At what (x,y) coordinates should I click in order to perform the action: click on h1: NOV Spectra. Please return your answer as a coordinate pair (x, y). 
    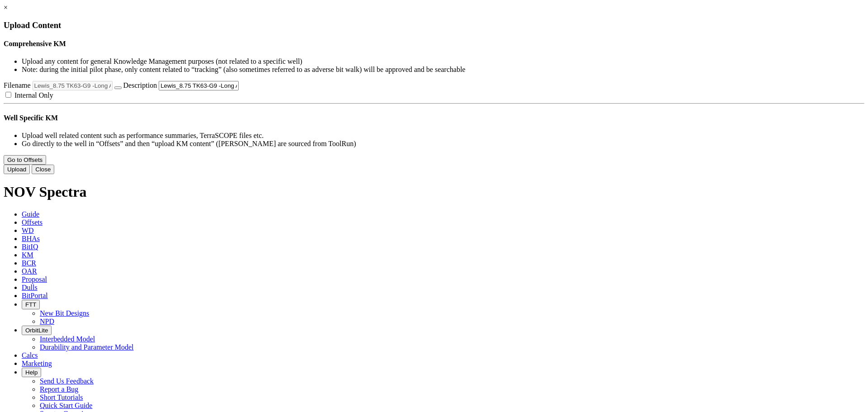
    Looking at the image, I should click on (434, 192).